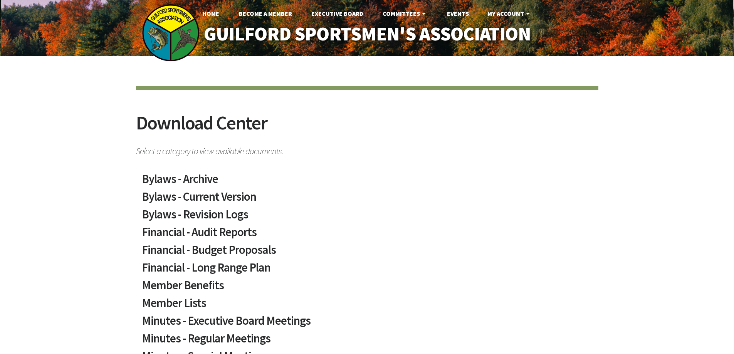 The image size is (734, 354). What do you see at coordinates (367, 235) in the screenshot?
I see `h2: Financial - Audit Reports` at bounding box center [367, 235].